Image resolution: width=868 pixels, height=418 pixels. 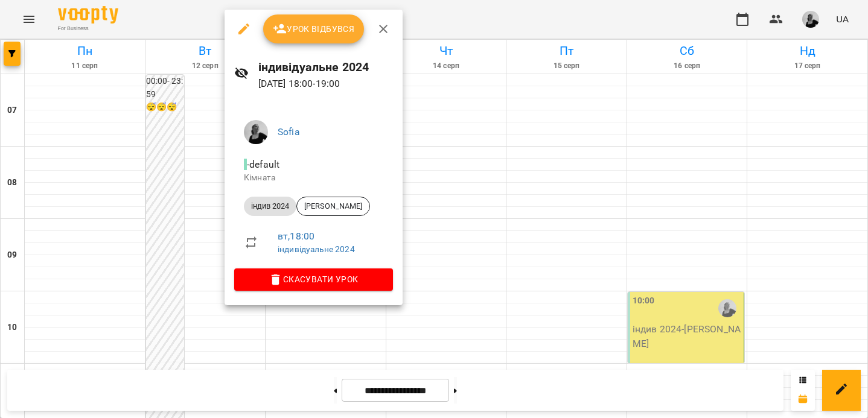 I want to click on a: індивідуальне 2024, so click(x=316, y=249).